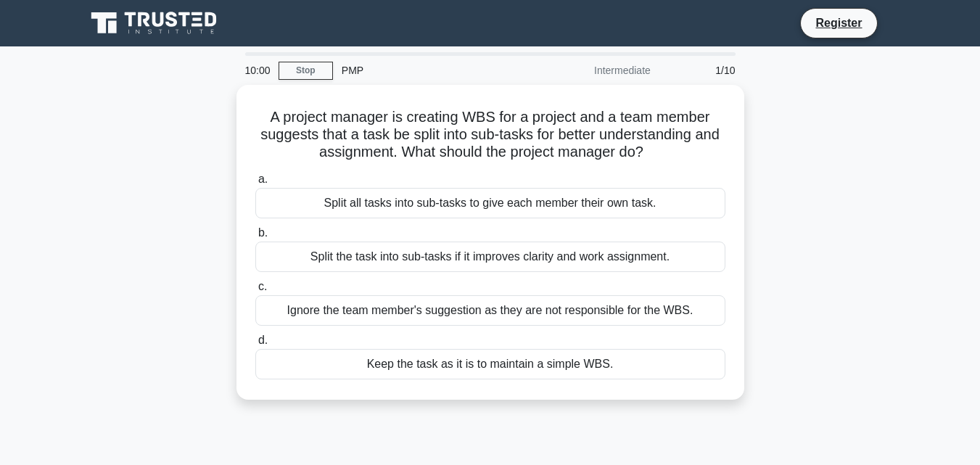 The image size is (980, 465). What do you see at coordinates (596, 70) in the screenshot?
I see `div: Intermediate` at bounding box center [596, 70].